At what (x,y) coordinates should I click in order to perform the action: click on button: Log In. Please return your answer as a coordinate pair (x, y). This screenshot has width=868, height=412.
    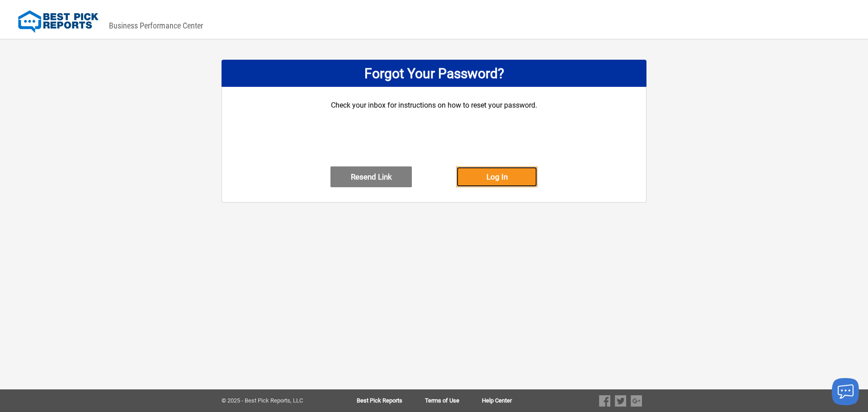
    Looking at the image, I should click on (497, 177).